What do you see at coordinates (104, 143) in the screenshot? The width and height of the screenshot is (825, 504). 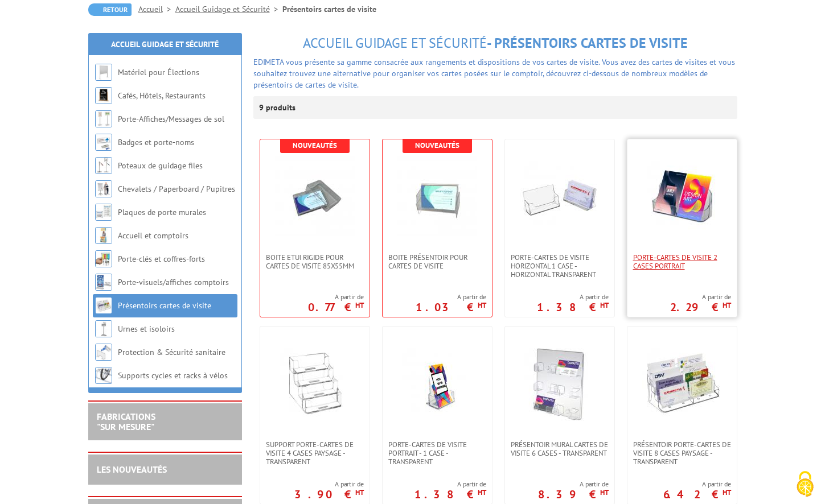 I see `img: Badges et porte-noms` at bounding box center [104, 143].